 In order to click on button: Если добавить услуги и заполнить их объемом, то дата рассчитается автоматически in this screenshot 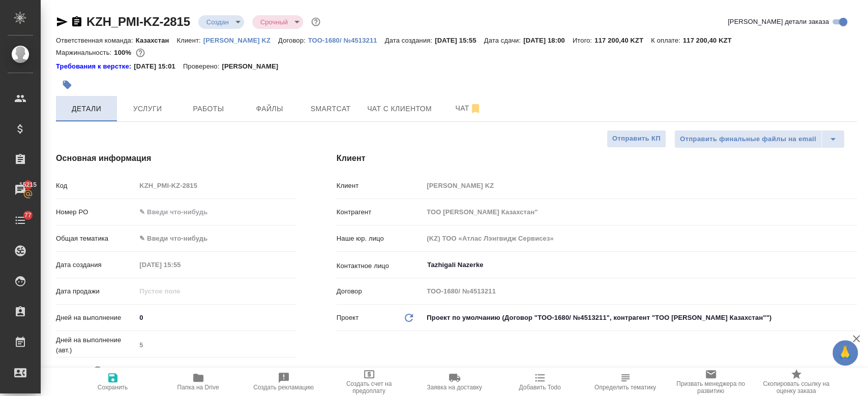, I will do `click(97, 371)`.